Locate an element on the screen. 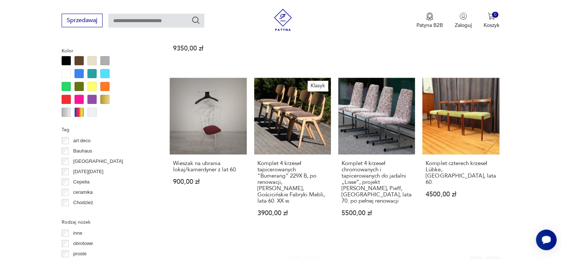  p: Ćmielów is located at coordinates (83, 213).